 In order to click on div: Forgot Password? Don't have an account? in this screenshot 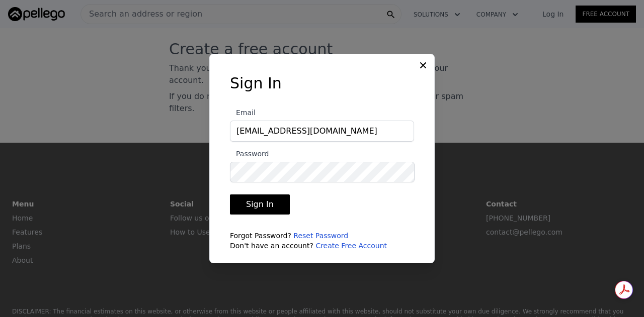, I will do `click(322, 241)`.